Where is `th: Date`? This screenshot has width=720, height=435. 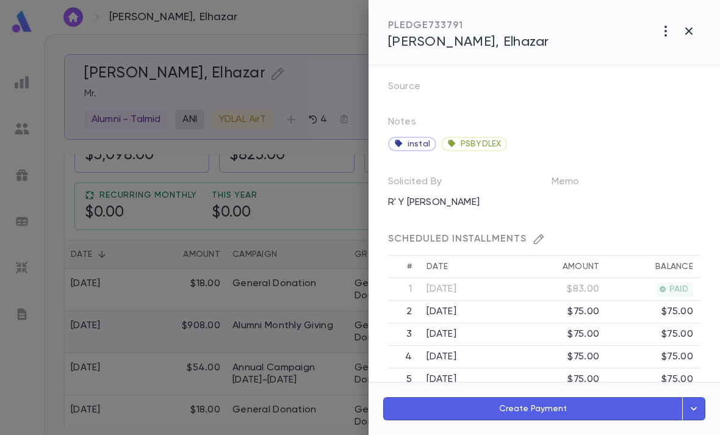 th: Date is located at coordinates (466, 267).